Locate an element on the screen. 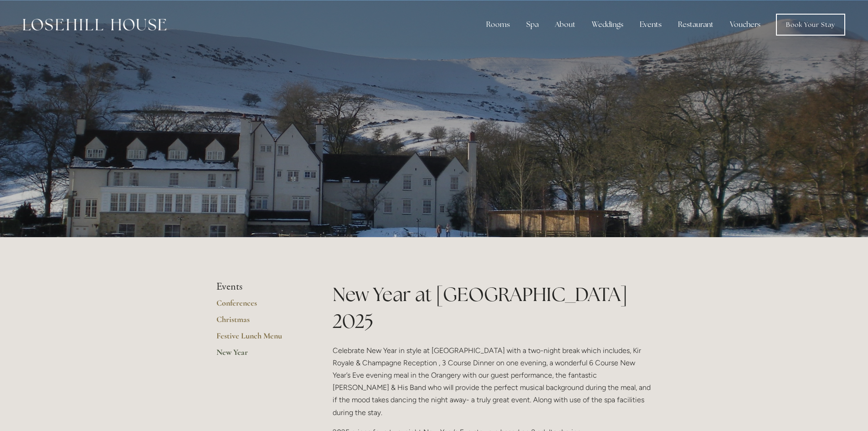  li: Events is located at coordinates (260, 287).